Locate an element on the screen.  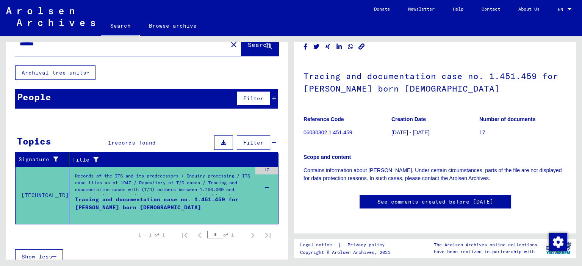
mat-select-trigger: EN is located at coordinates (560, 9).